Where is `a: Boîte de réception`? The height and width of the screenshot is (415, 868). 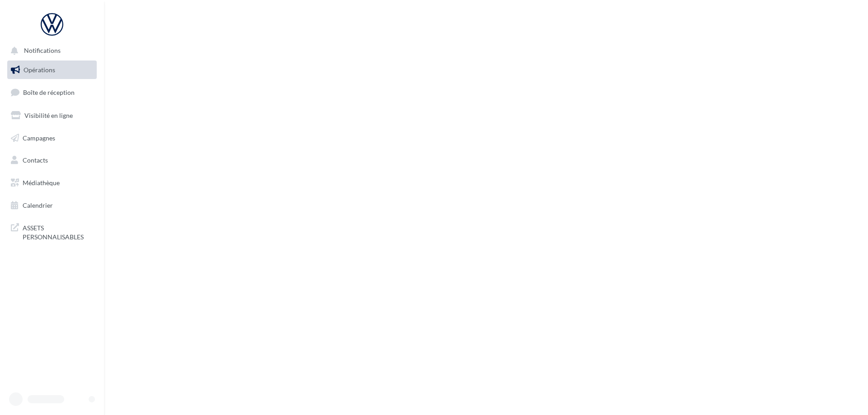
a: Boîte de réception is located at coordinates (52, 92).